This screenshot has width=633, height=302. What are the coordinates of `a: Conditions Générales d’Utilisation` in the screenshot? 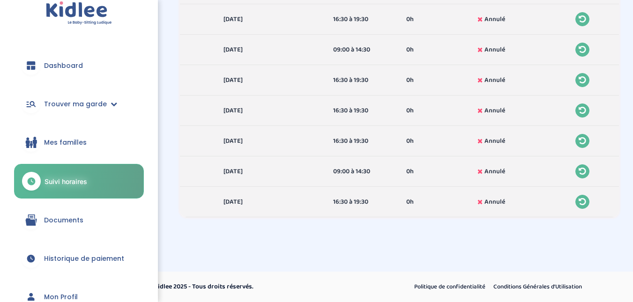 It's located at (537, 287).